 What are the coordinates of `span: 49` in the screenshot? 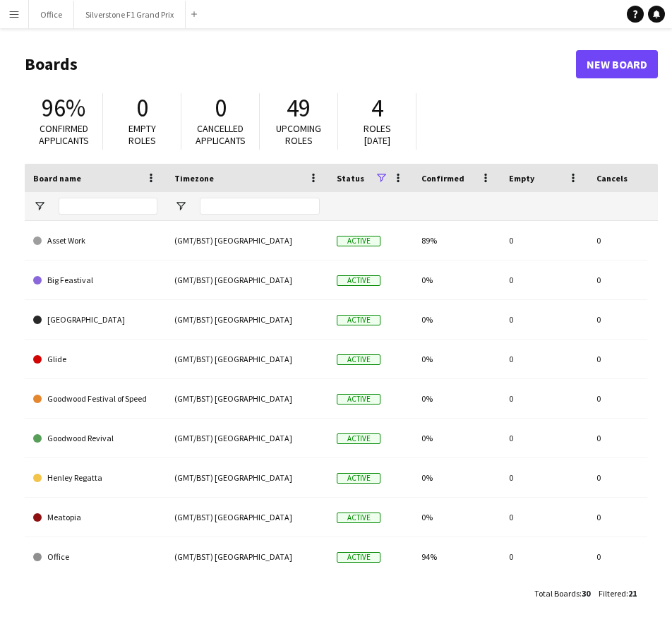 It's located at (299, 108).